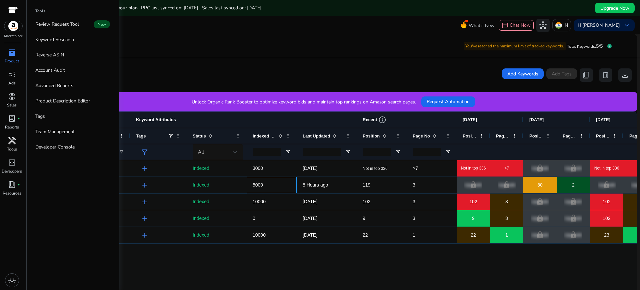 The height and width of the screenshot is (290, 640). What do you see at coordinates (304, 102) in the screenshot?
I see `p: Unlock Organic Rank Booster to optimize keyword bids and maintain top rankings on Amazon search p...` at bounding box center [304, 102].